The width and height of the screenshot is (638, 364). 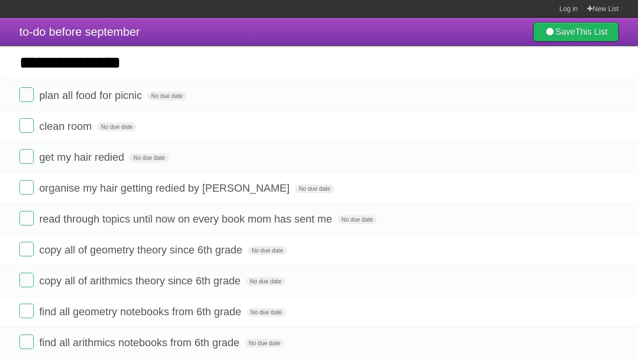 I want to click on b: This List, so click(x=592, y=32).